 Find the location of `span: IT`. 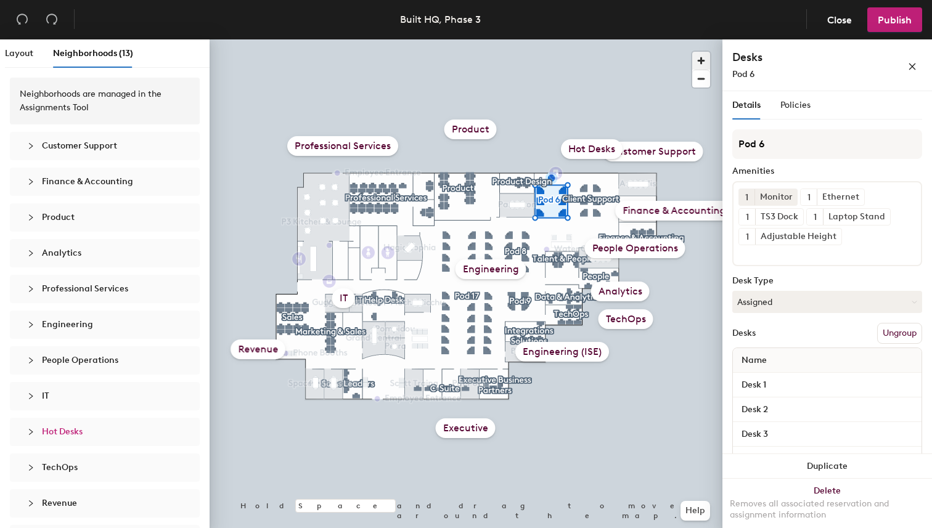

span: IT is located at coordinates (46, 396).